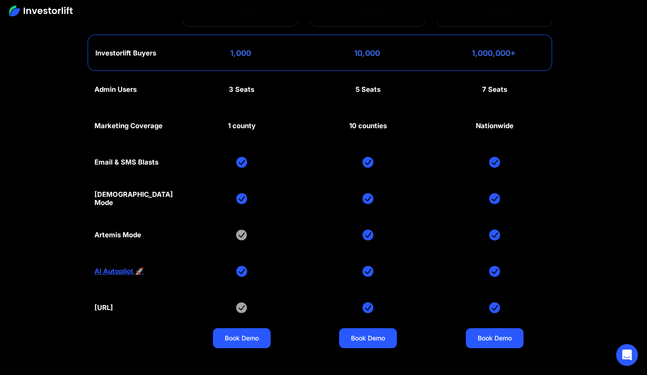  What do you see at coordinates (115, 89) in the screenshot?
I see `div: Admin Users` at bounding box center [115, 89].